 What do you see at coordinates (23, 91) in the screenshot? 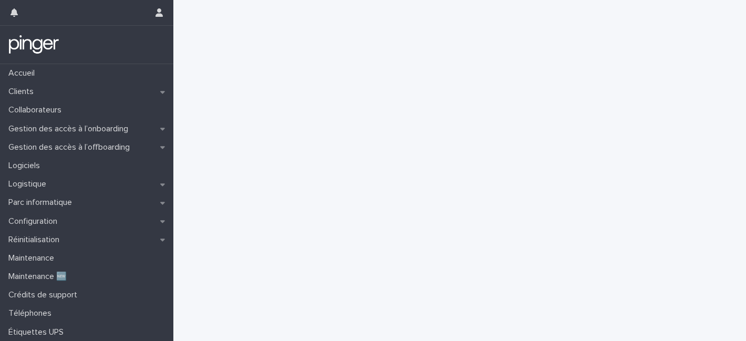
I see `p: Clients` at bounding box center [23, 91].